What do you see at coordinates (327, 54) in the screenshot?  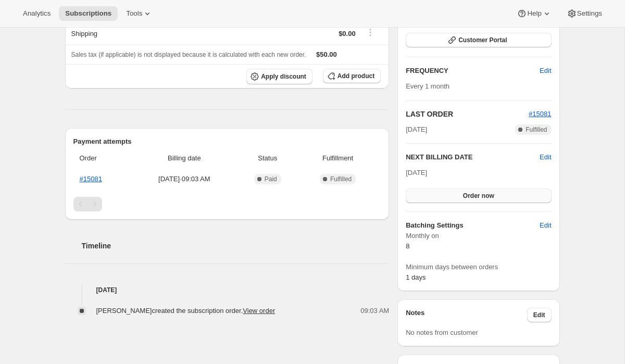 I see `span: $50.00` at bounding box center [327, 54].